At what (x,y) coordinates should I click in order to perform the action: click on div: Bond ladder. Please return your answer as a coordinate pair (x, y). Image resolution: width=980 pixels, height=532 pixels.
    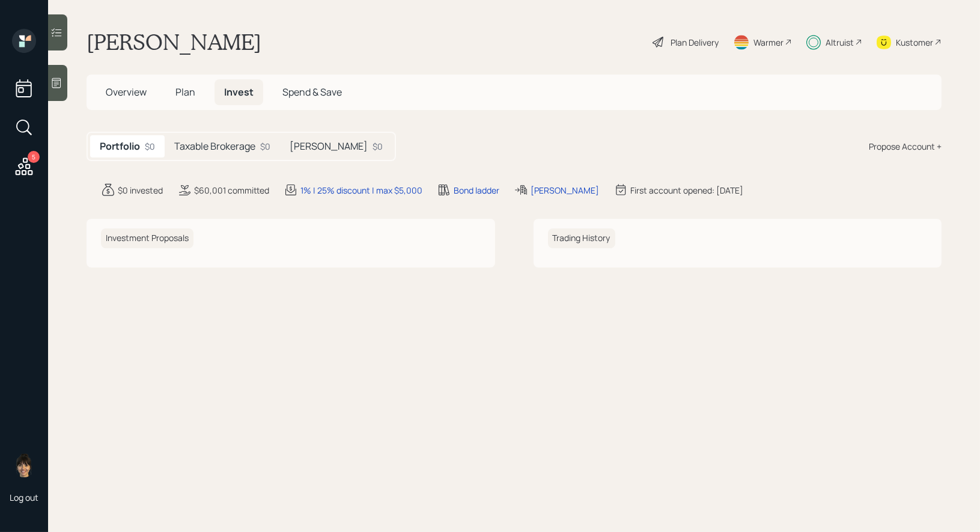
    Looking at the image, I should click on (477, 190).